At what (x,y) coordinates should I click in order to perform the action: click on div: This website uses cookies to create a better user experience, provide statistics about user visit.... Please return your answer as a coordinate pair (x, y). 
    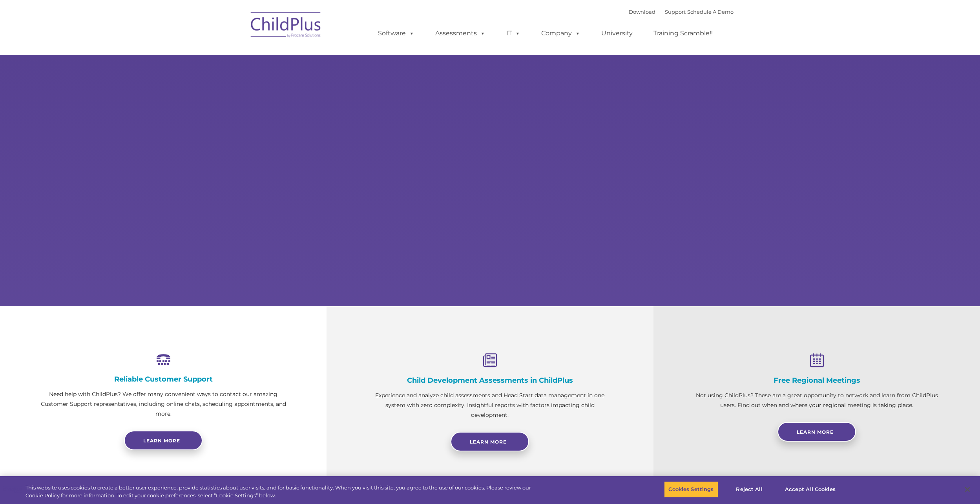
    Looking at the image, I should click on (282, 491).